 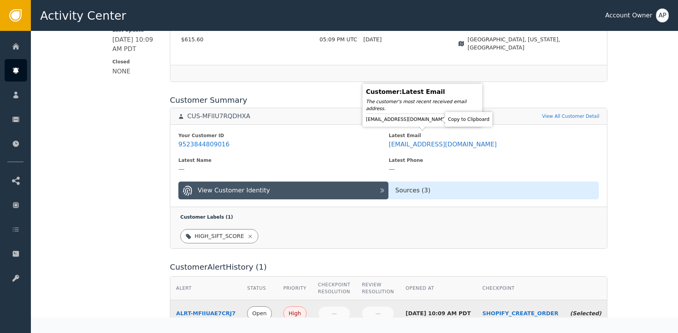 What do you see at coordinates (494, 190) in the screenshot?
I see `div: Sources ( 3 )` at bounding box center [494, 190].